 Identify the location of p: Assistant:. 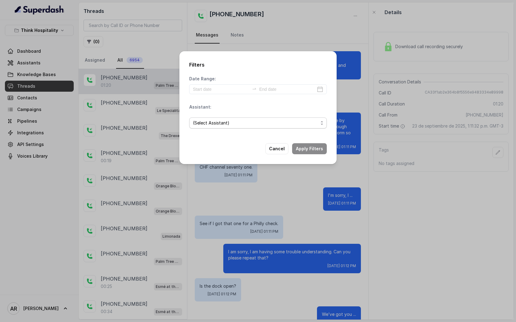
(200, 107).